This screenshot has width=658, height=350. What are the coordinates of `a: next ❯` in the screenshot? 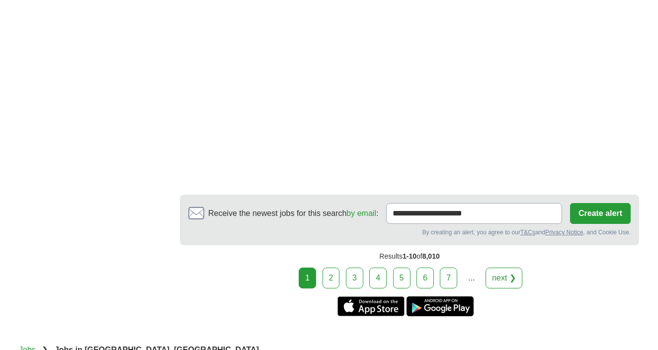 It's located at (504, 278).